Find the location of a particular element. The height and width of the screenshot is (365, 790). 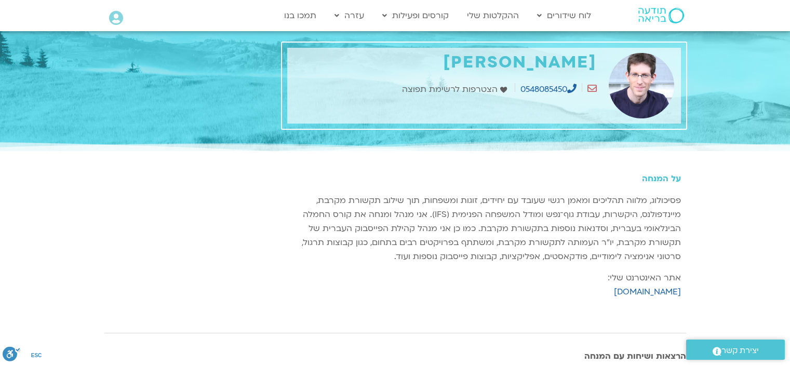

span: יצירת קשר is located at coordinates (740, 350).